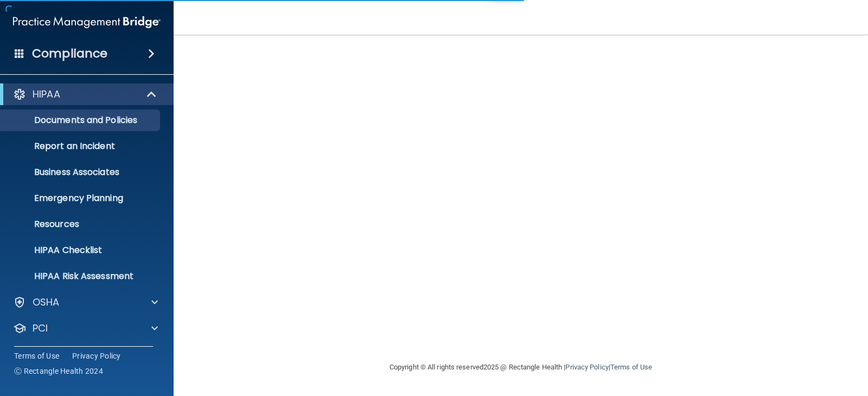 The height and width of the screenshot is (396, 868). I want to click on p: OSHA, so click(46, 302).